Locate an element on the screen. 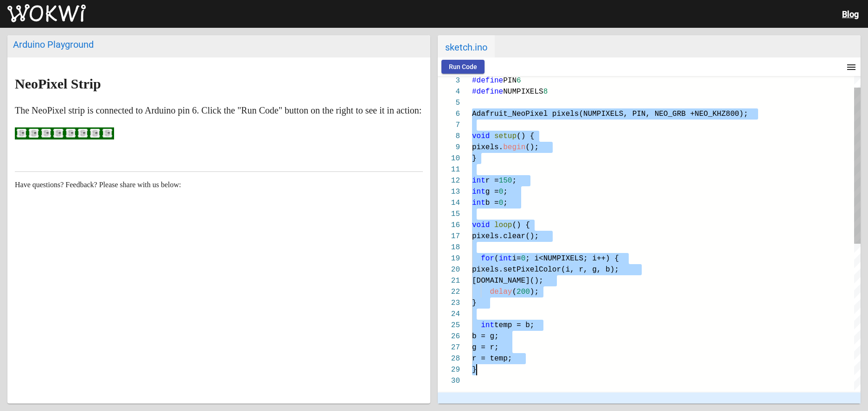  span: PIN is located at coordinates (509, 81).